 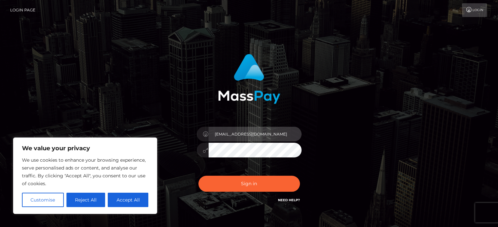 What do you see at coordinates (249, 79) in the screenshot?
I see `img: MassPay Login` at bounding box center [249, 79].